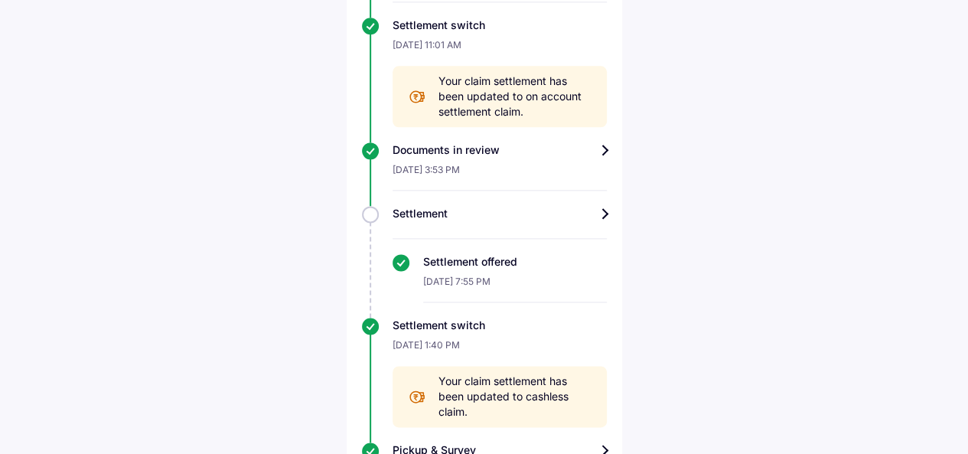 The height and width of the screenshot is (454, 968). What do you see at coordinates (515, 396) in the screenshot?
I see `span: Your claim settlement has been updated to cashless claim.` at bounding box center [515, 396].